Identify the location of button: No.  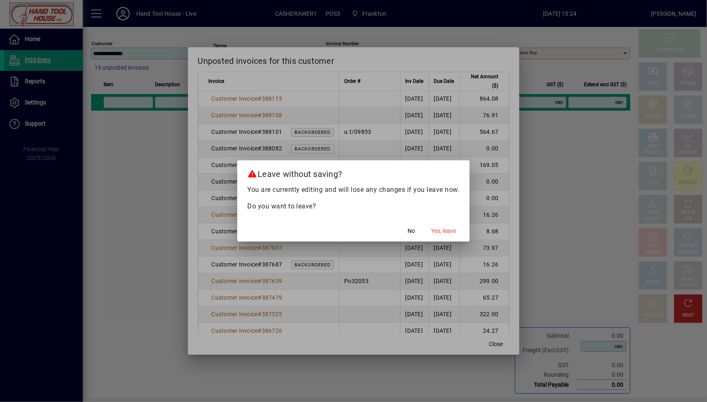
(412, 231).